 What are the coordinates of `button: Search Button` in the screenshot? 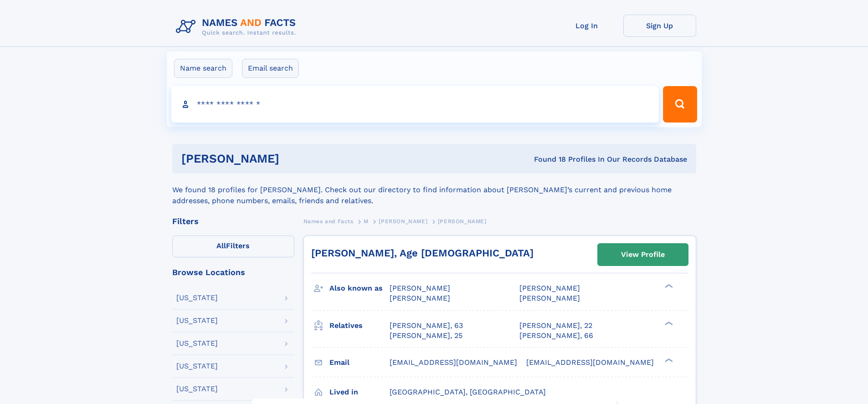 It's located at (680, 104).